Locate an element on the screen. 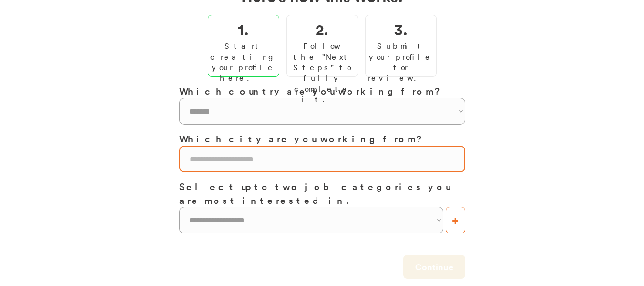  button: Continue is located at coordinates (434, 267).